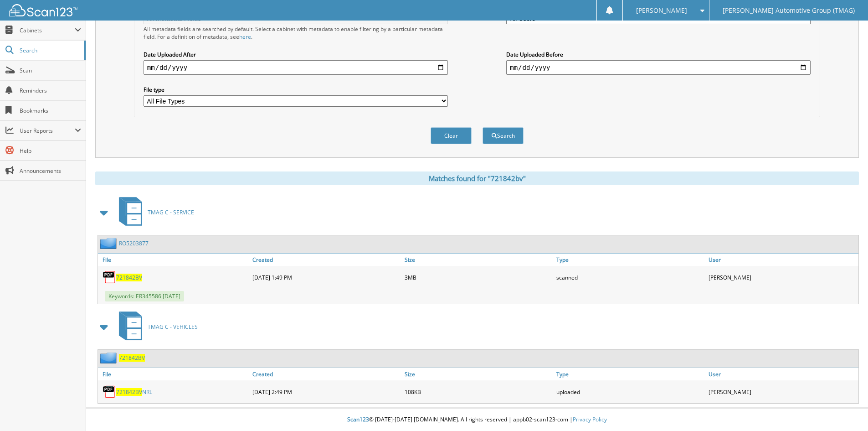 The height and width of the screenshot is (431, 868). What do you see at coordinates (296, 90) in the screenshot?
I see `label: File type` at bounding box center [296, 90].